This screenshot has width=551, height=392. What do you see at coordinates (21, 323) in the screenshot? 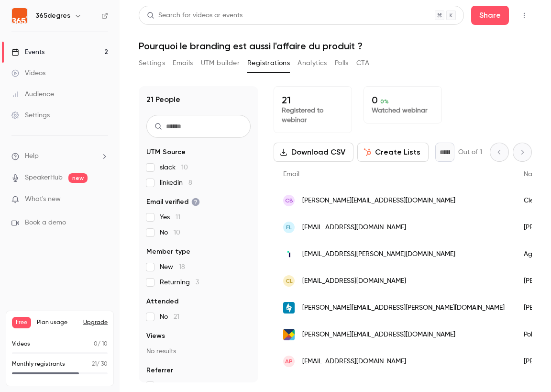
I see `span: Free` at bounding box center [21, 323].